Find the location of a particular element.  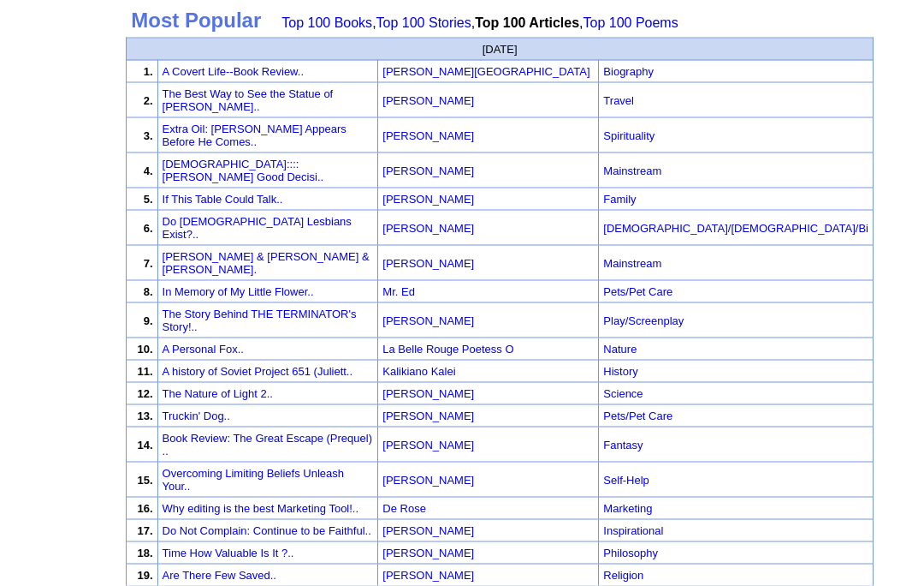

a: The Nature of Light 2.. is located at coordinates (218, 393).